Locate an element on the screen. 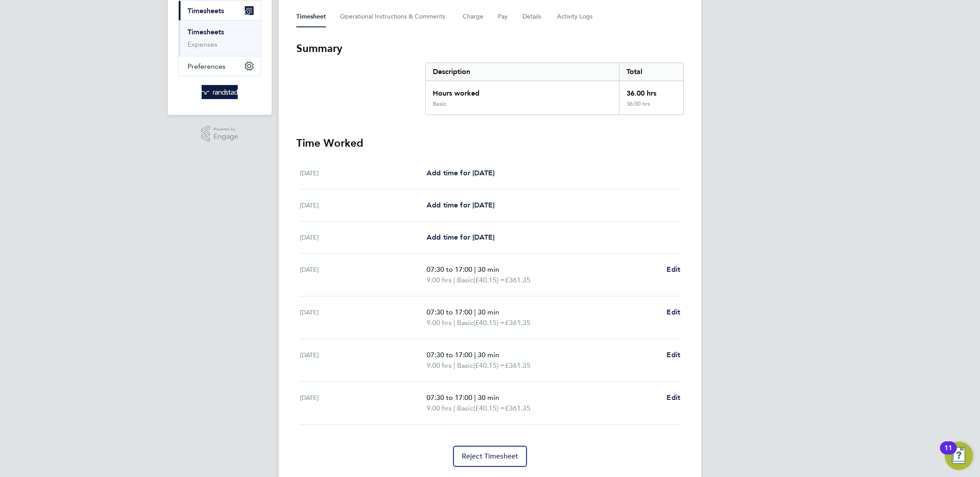 The height and width of the screenshot is (477, 980). button: Charge is located at coordinates (473, 17).